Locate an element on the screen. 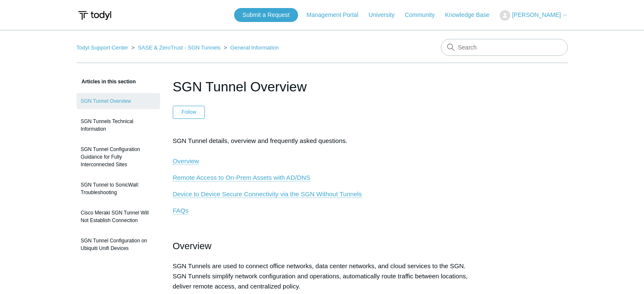  a: SGN Tunnel Configuration Guidance for Fully Interconnected Sites is located at coordinates (118, 157).